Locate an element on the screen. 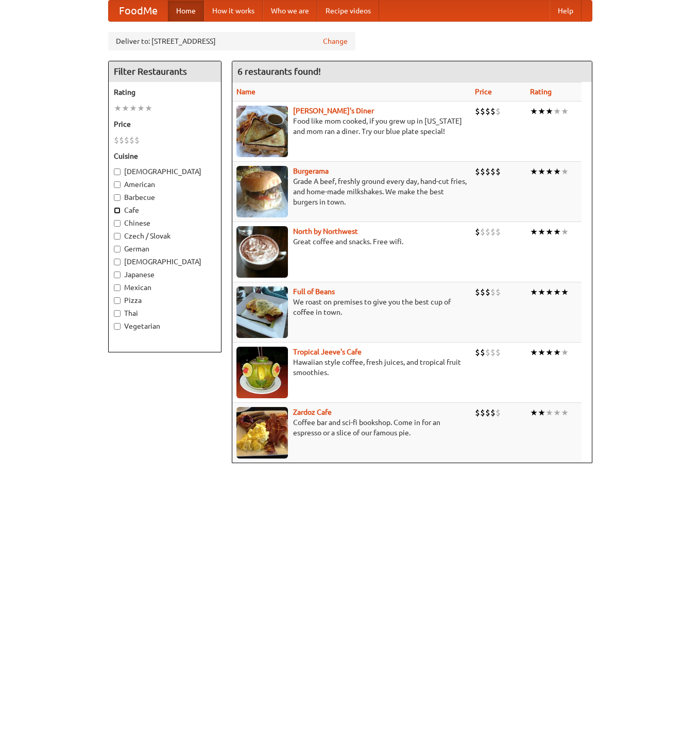 The image size is (700, 729). p: Great coffee and snacks. Free wifi. is located at coordinates (351, 241).